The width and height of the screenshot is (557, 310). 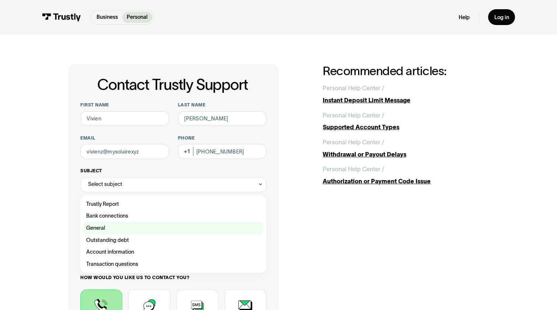 What do you see at coordinates (222, 119) in the screenshot?
I see `input: Howard` at bounding box center [222, 119].